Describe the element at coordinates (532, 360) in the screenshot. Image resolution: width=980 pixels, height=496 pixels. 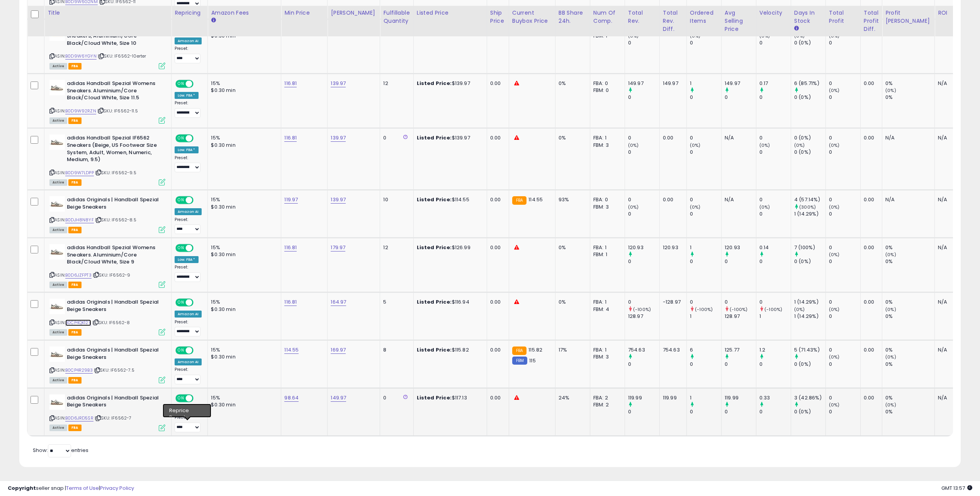
I see `span: 115` at that location.